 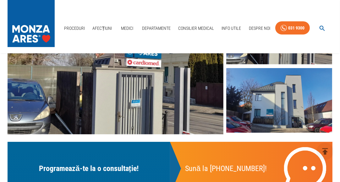 I want to click on div: 031 9300, so click(x=296, y=28).